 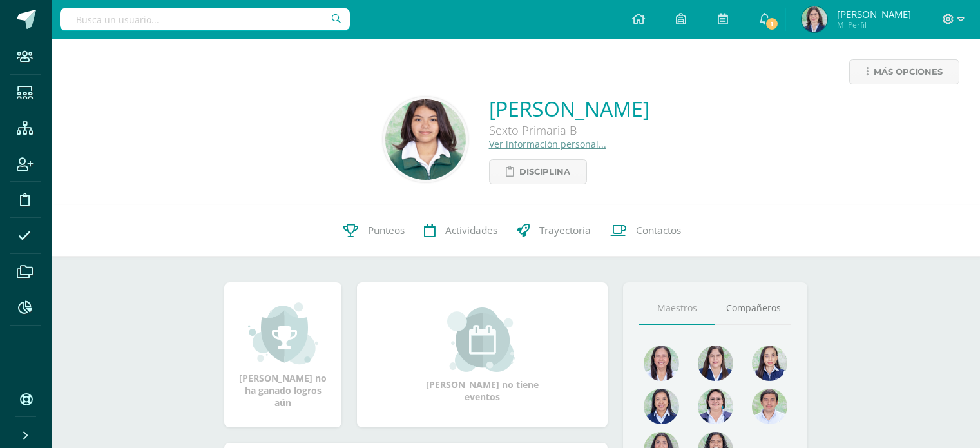 What do you see at coordinates (904, 72) in the screenshot?
I see `a: Más opciones` at bounding box center [904, 72].